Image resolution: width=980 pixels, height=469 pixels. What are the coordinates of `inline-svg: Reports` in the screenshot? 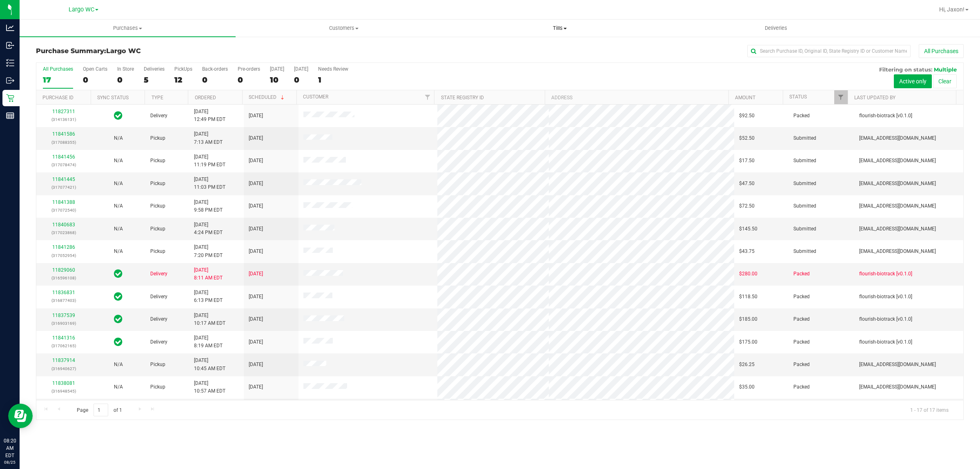 It's located at (10, 116).